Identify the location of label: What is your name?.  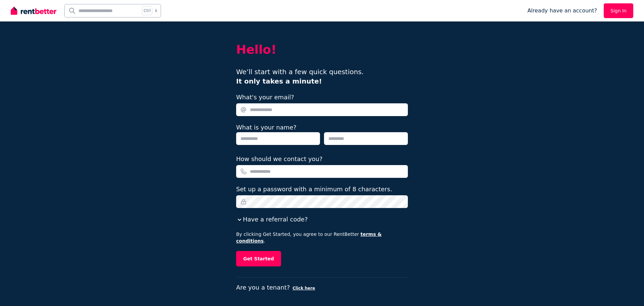
(266, 127).